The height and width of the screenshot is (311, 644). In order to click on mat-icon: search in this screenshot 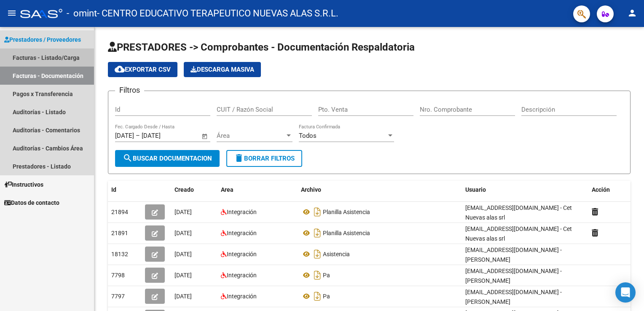, I will do `click(128, 158)`.